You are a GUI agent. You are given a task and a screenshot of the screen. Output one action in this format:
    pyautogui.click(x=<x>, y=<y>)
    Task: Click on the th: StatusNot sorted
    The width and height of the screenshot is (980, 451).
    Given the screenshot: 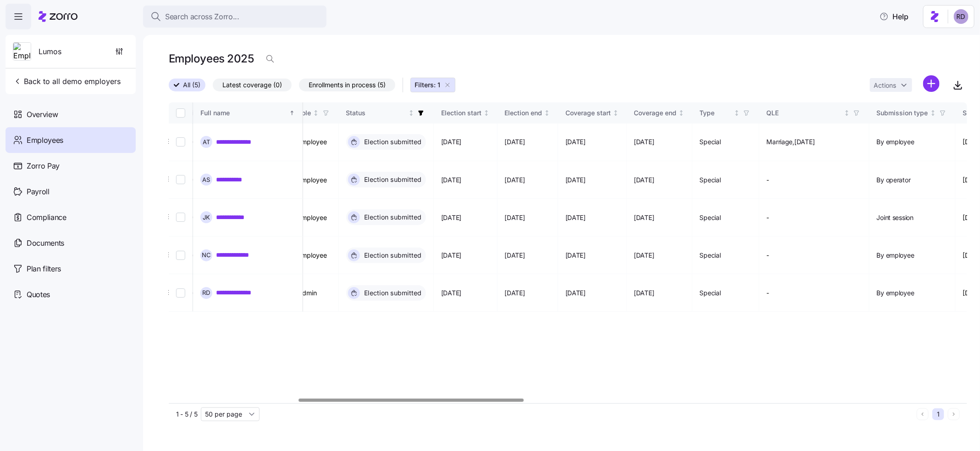 What is the action you would take?
    pyautogui.click(x=386, y=113)
    